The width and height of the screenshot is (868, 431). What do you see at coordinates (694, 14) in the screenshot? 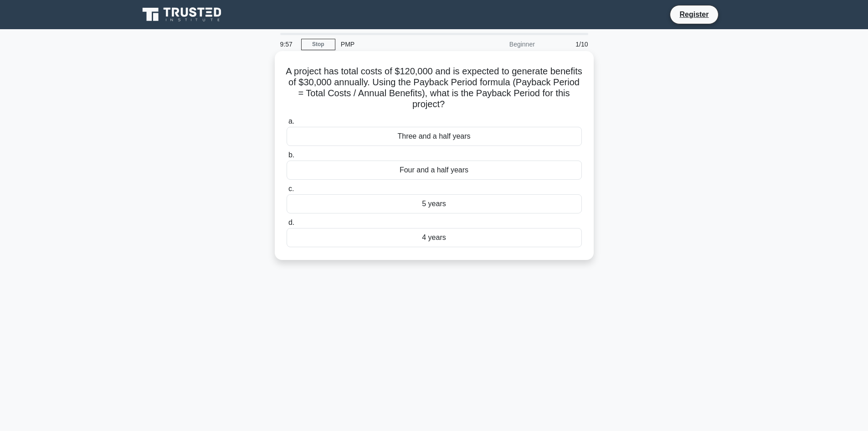
I see `a: Register` at bounding box center [694, 14].